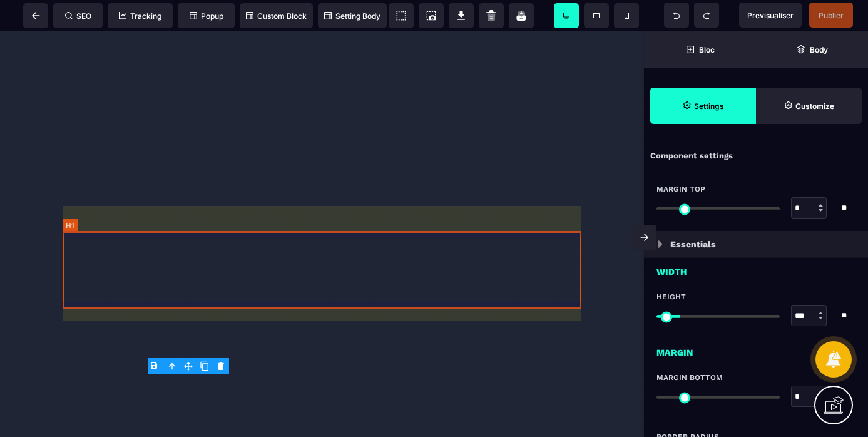 Image resolution: width=868 pixels, height=437 pixels. Describe the element at coordinates (140, 16) in the screenshot. I see `span: Tracking` at that location.